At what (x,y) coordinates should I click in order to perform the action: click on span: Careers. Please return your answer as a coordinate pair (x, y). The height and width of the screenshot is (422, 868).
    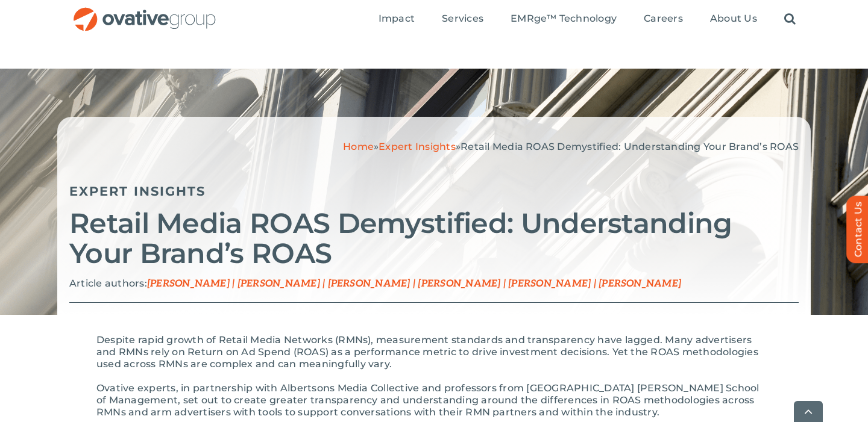
    Looking at the image, I should click on (663, 19).